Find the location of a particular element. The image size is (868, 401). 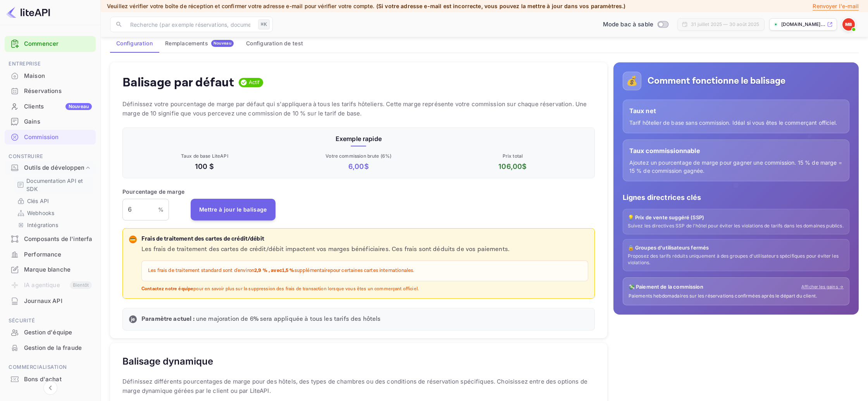

font: Taux commissionnable is located at coordinates (664, 151).